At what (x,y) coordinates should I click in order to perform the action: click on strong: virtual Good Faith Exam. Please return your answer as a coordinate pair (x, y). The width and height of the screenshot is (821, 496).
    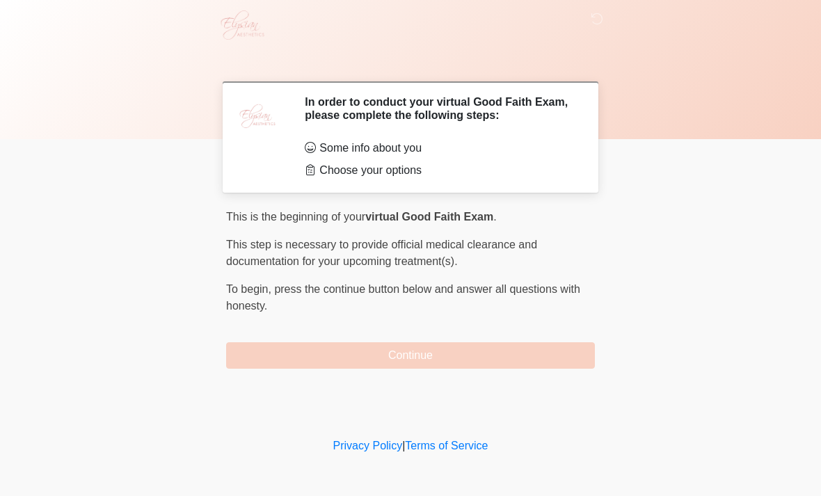
    Looking at the image, I should click on (429, 216).